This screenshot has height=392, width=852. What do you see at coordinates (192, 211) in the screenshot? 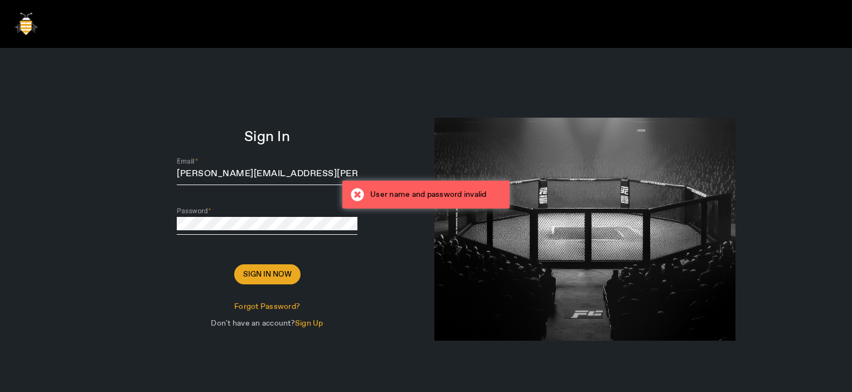
I see `mat-label: Password` at bounding box center [192, 211].